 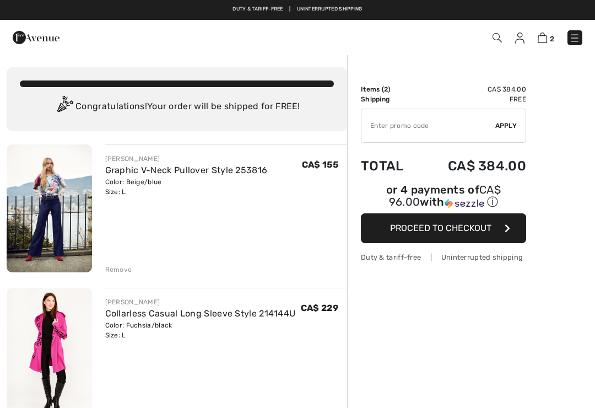 What do you see at coordinates (319, 307) in the screenshot?
I see `span: CA$ 229` at bounding box center [319, 307].